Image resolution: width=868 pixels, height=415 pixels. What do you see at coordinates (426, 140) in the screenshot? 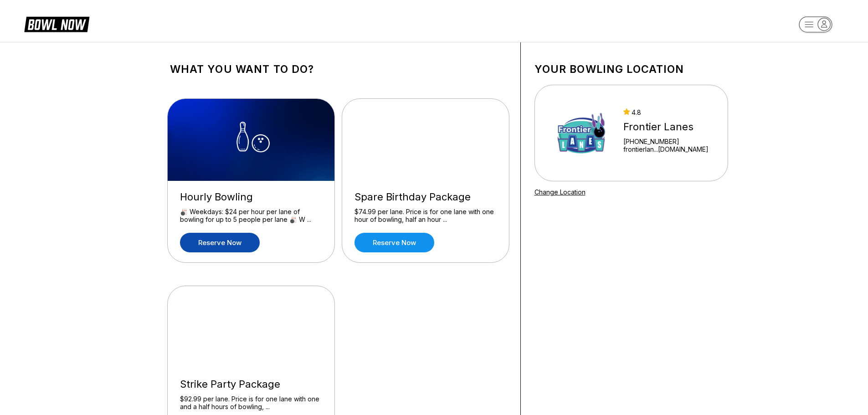
I see `img: Spare Birthday Package` at bounding box center [426, 140].